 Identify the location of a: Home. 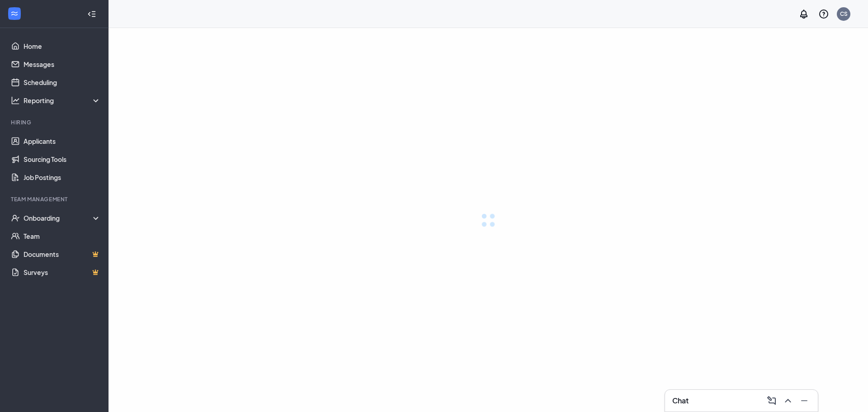
(62, 46).